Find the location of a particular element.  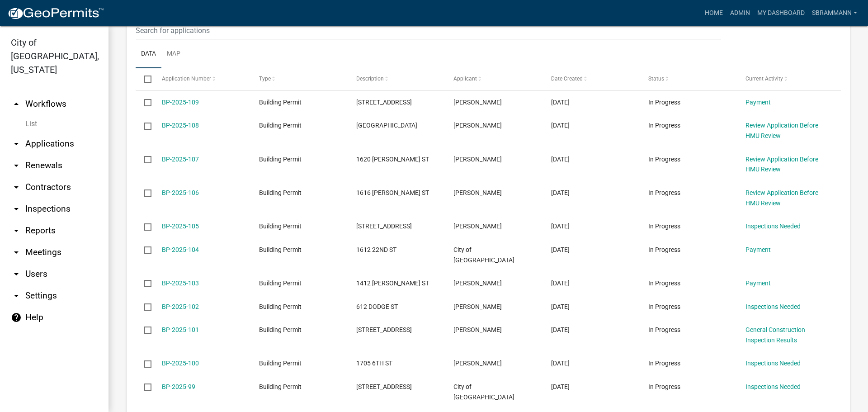

a: Home is located at coordinates (714, 13).